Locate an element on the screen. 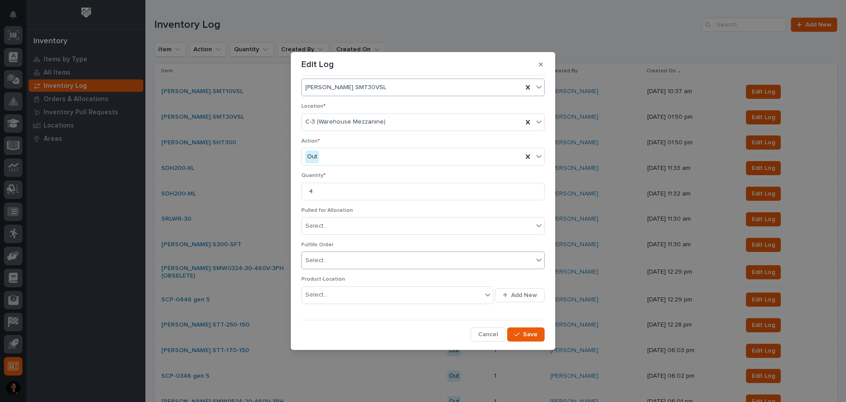 Image resolution: width=846 pixels, height=402 pixels. span: Fulfills Order is located at coordinates (317, 245).